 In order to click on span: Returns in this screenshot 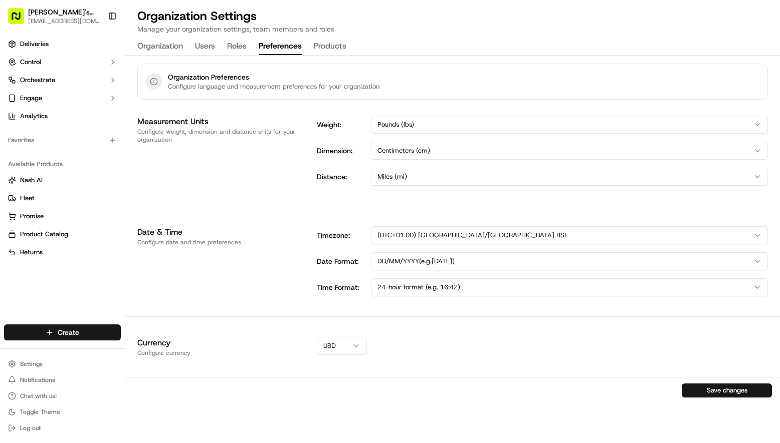, I will do `click(31, 253)`.